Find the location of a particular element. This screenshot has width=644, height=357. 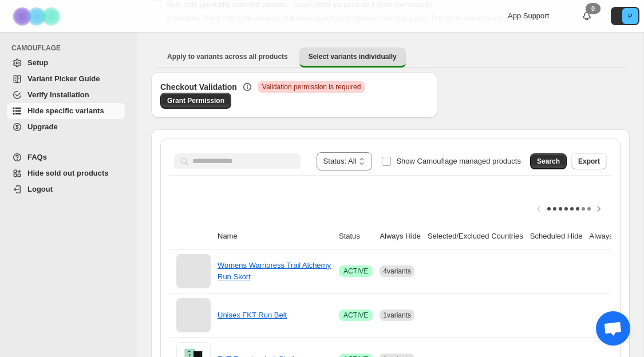

button: Scroll table right one column is located at coordinates (598, 209).